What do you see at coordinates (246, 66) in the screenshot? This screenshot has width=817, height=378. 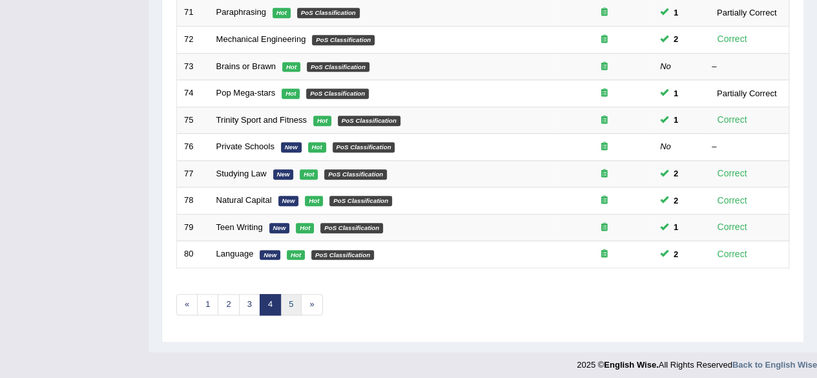 I see `a: Brains or Brawn` at bounding box center [246, 66].